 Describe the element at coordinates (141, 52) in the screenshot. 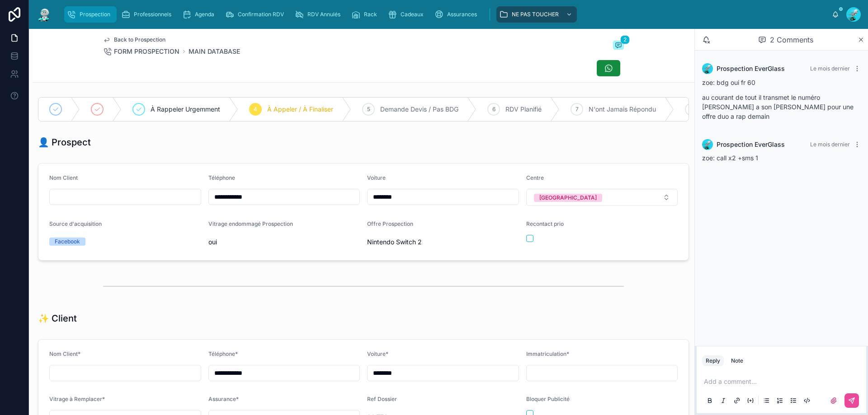

I see `a: FORM PROSPECTION` at that location.